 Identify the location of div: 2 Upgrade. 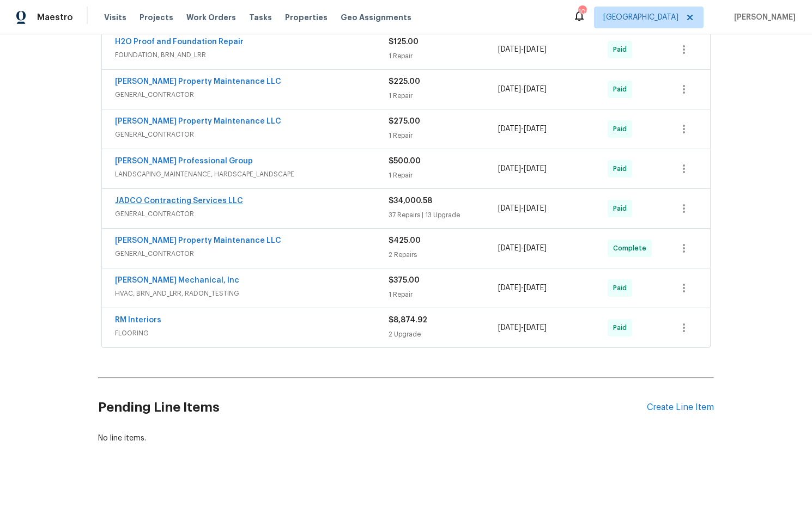
(443, 335).